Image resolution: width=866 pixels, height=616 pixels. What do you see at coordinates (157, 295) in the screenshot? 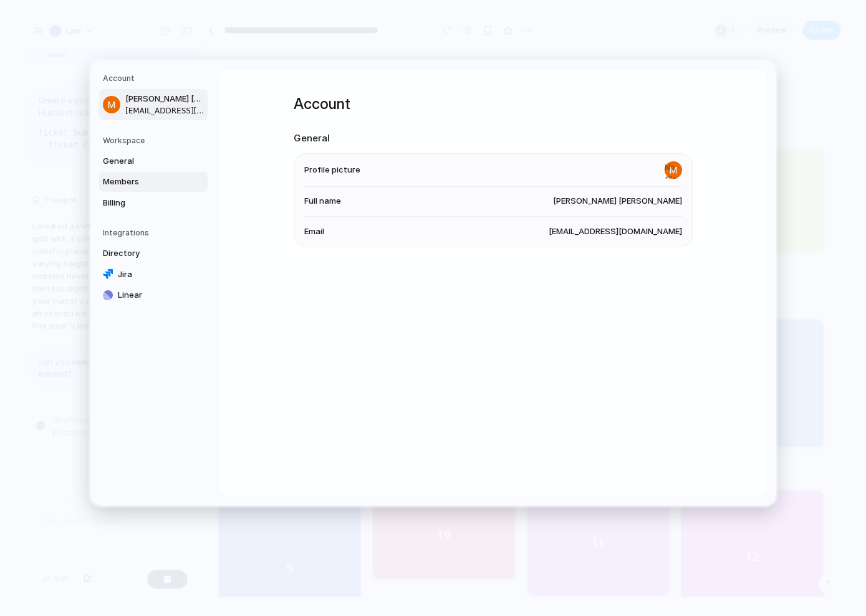
I see `span: Linear` at bounding box center [157, 295].